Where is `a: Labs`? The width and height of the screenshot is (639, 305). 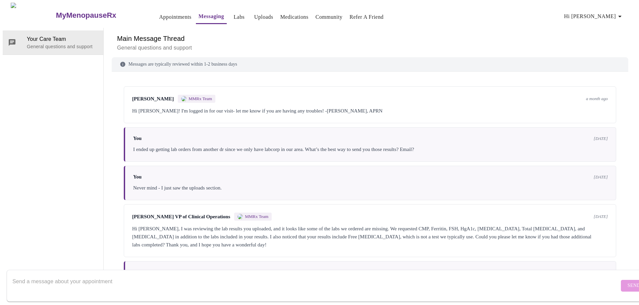 a: Labs is located at coordinates (239, 17).